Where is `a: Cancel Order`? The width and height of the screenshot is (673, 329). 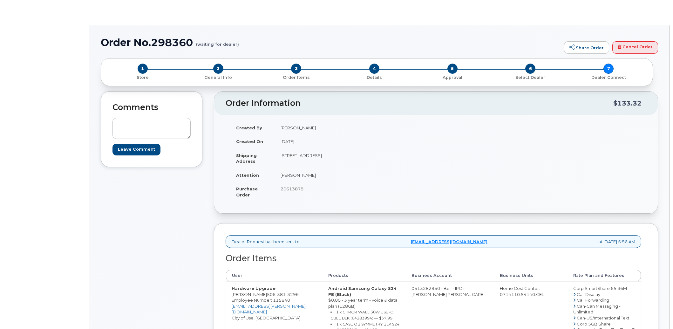 a: Cancel Order is located at coordinates (635, 48).